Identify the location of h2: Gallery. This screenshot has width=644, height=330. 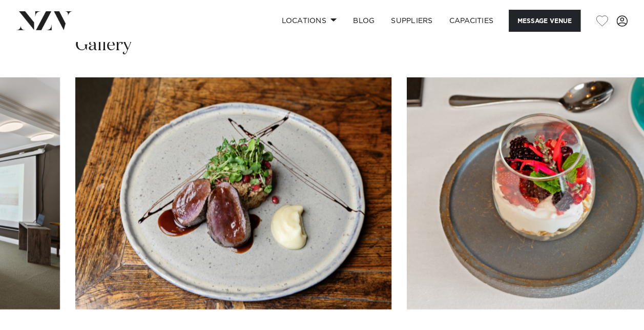
(104, 45).